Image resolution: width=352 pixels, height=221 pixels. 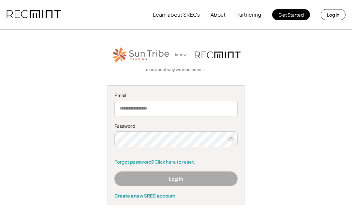 I want to click on button: Get Started, so click(x=291, y=15).